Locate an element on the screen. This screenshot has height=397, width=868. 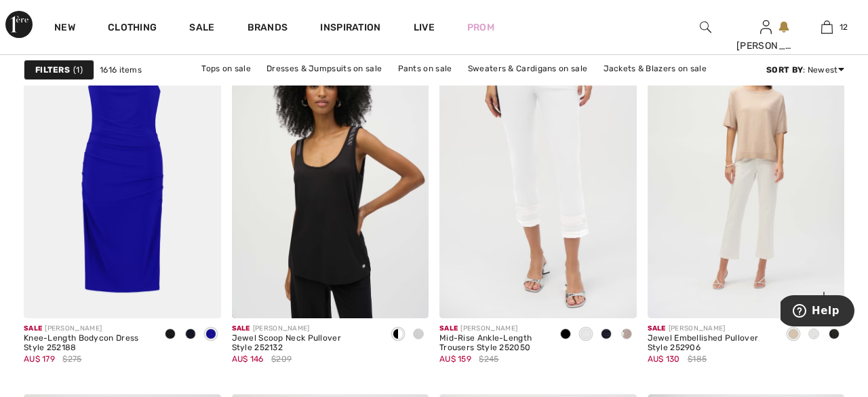
span: AU$ 130 is located at coordinates (664, 359).